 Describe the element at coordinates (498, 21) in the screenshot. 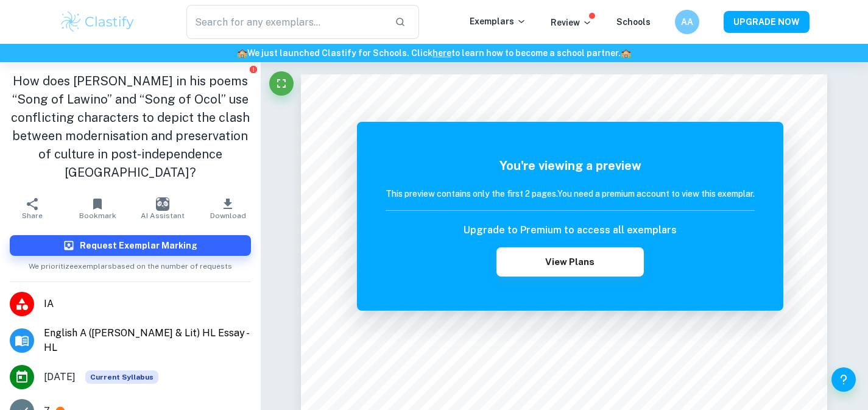

I see `p: Exemplars` at that location.